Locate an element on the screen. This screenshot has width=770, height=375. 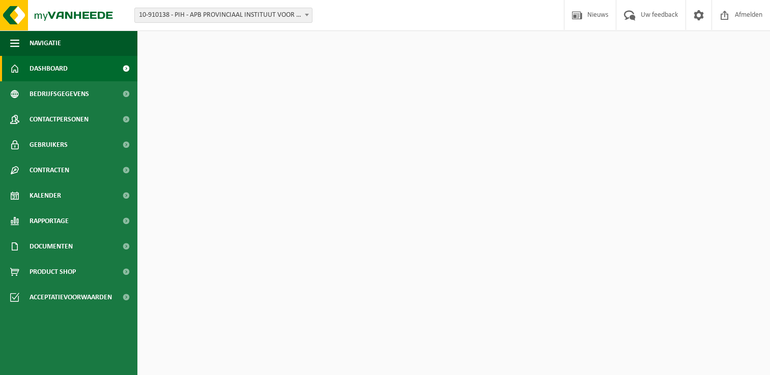
span: Bedrijfsgegevens is located at coordinates (59, 94).